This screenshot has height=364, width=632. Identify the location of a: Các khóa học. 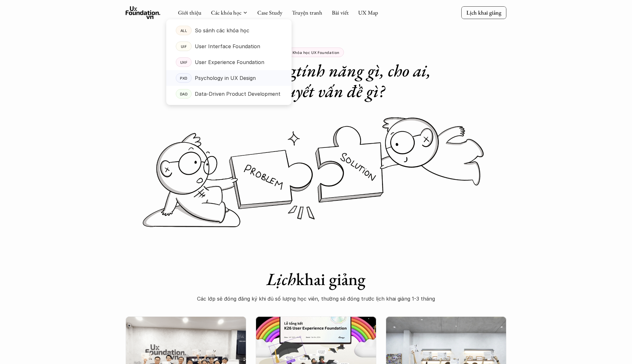
(226, 12).